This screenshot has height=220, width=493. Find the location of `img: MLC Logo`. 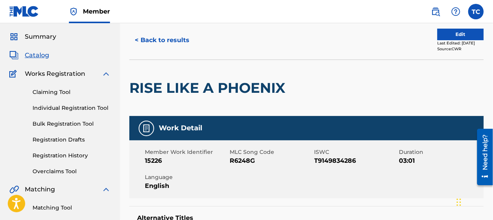

img: MLC Logo is located at coordinates (24, 11).